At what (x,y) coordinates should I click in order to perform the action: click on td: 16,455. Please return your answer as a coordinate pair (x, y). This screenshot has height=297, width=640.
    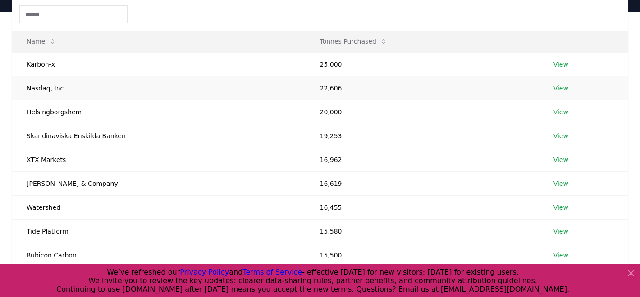
    Looking at the image, I should click on (422, 207).